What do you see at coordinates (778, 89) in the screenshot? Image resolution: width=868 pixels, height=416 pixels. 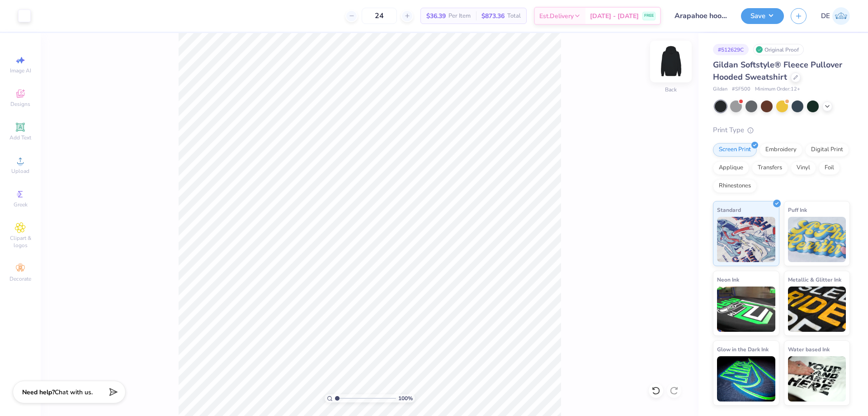 I see `span: Minimum Order: 12 +` at bounding box center [778, 89].